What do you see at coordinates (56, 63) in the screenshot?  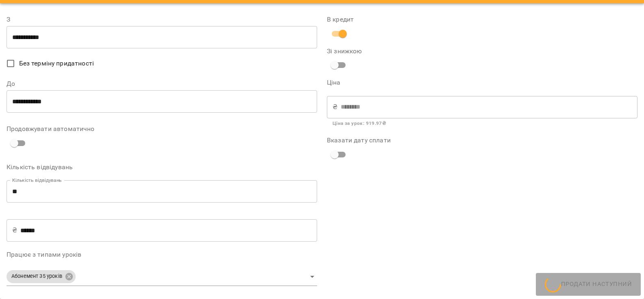 I see `span: Без терміну придатності` at bounding box center [56, 63].